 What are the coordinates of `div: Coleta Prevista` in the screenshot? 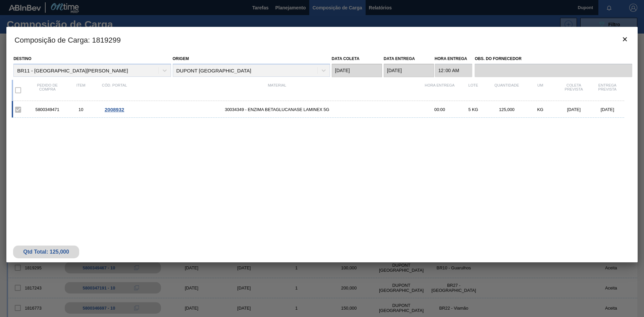 It's located at (574, 90).